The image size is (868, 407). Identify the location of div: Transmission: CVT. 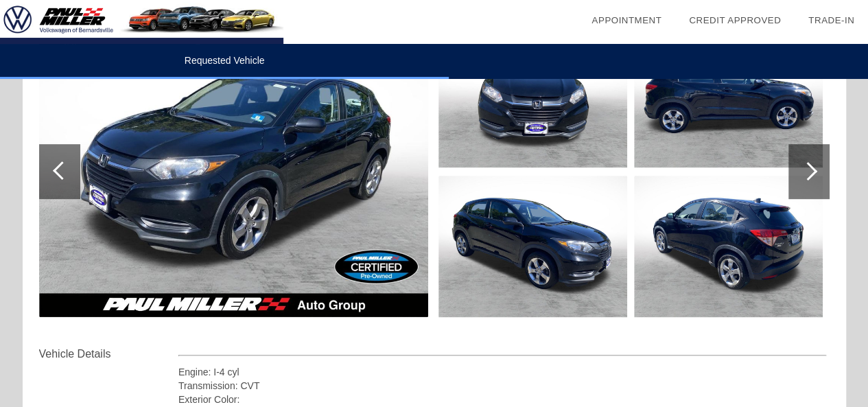
(502, 385).